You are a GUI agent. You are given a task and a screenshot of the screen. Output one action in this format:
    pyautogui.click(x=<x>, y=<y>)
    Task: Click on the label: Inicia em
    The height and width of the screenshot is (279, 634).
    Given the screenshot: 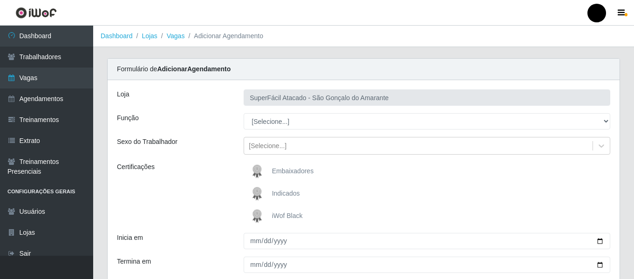 What is the action you would take?
    pyautogui.click(x=130, y=238)
    